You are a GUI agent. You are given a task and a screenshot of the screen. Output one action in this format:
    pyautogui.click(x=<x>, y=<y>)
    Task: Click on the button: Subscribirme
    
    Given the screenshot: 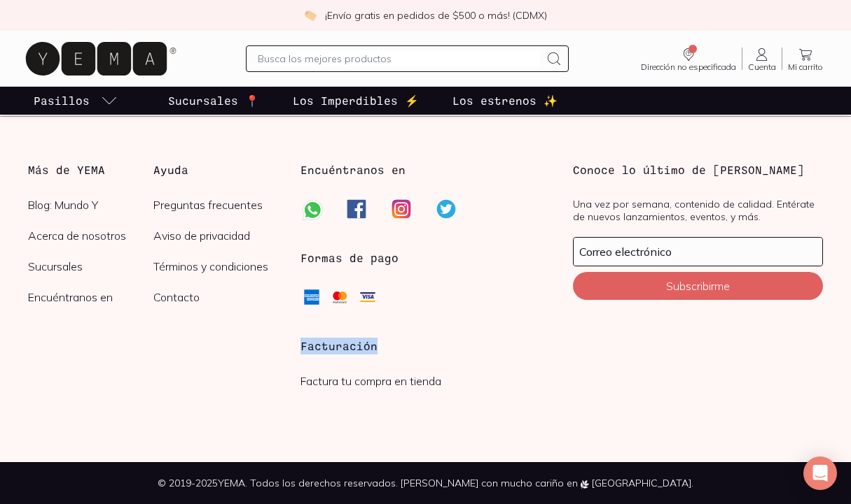 What is the action you would take?
    pyautogui.click(x=697, y=286)
    